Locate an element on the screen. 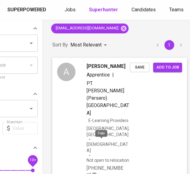  a: Jobs is located at coordinates (71, 10).